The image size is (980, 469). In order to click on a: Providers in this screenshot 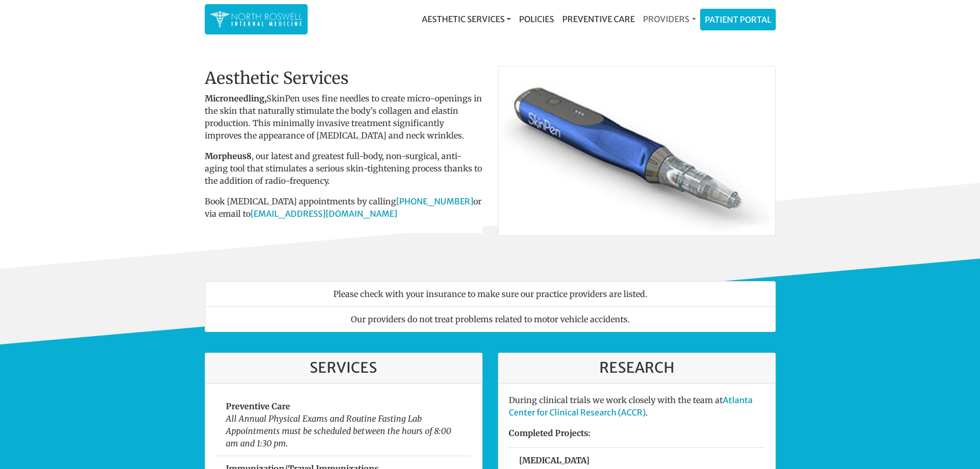, I will do `click(669, 19)`.